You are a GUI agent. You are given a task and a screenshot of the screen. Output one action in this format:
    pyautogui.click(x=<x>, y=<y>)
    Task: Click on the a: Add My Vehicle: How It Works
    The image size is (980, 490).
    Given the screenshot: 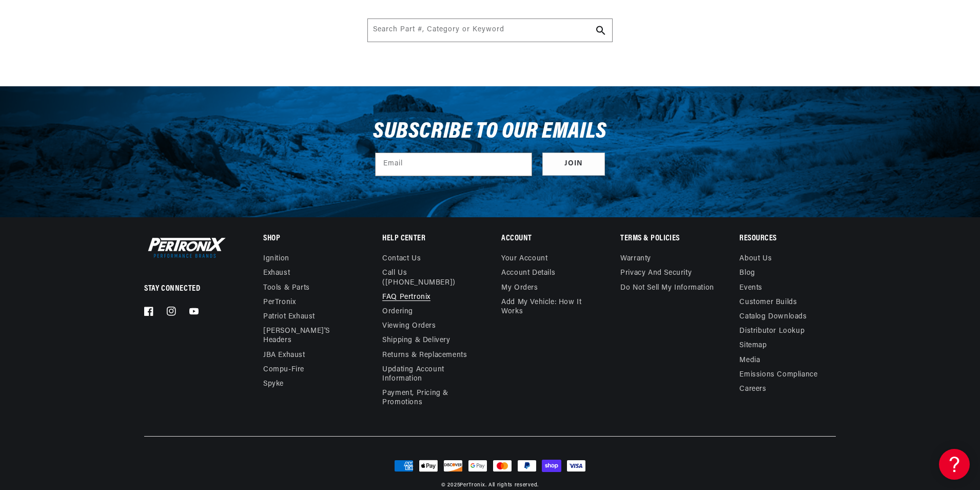 What is the action you would take?
    pyautogui.click(x=549, y=307)
    